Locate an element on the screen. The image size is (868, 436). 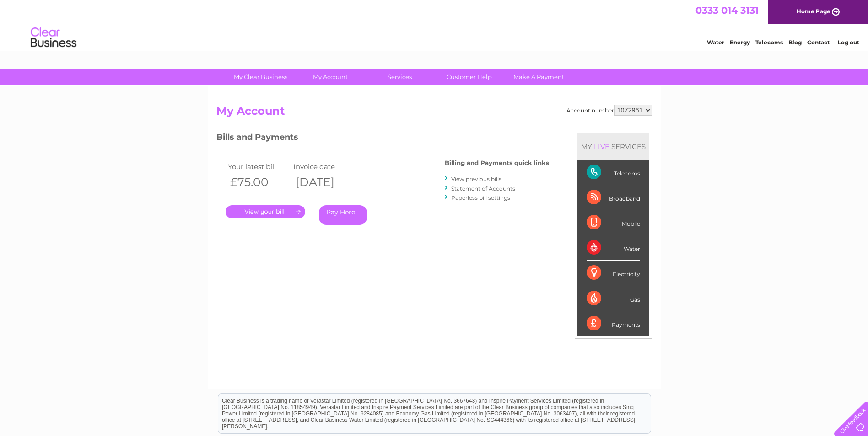
a: My Account is located at coordinates (330, 77).